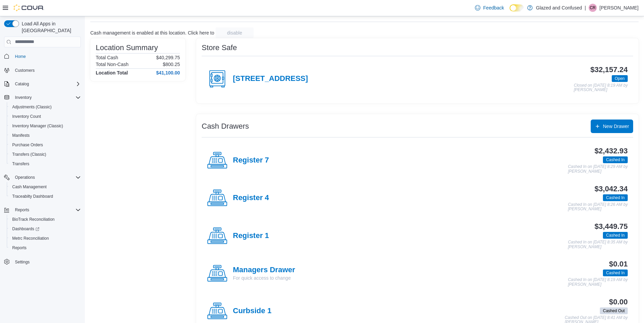 The image size is (644, 323). Describe the element at coordinates (29, 8) in the screenshot. I see `img: Cova` at that location.